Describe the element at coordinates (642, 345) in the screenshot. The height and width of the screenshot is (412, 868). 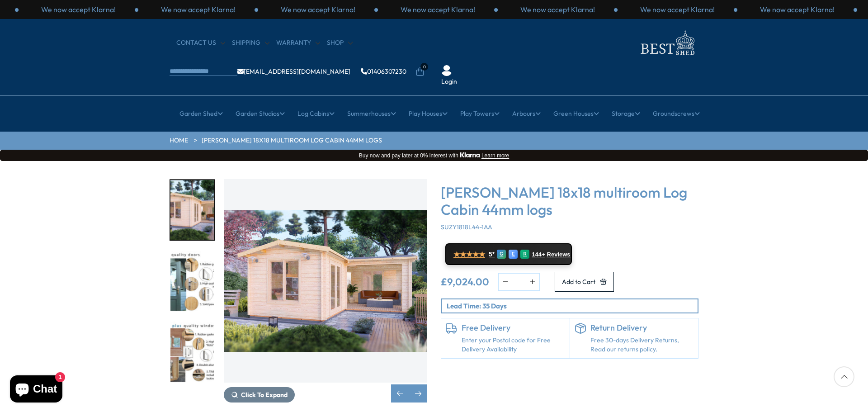
I see `p: Free 30-days Delivery Returns, Read our returns policy.` at that location.